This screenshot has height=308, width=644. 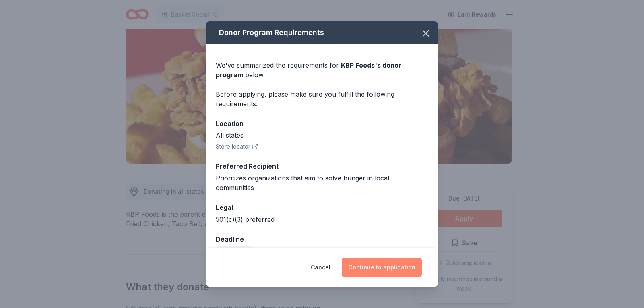 I want to click on div: Location, so click(x=322, y=123).